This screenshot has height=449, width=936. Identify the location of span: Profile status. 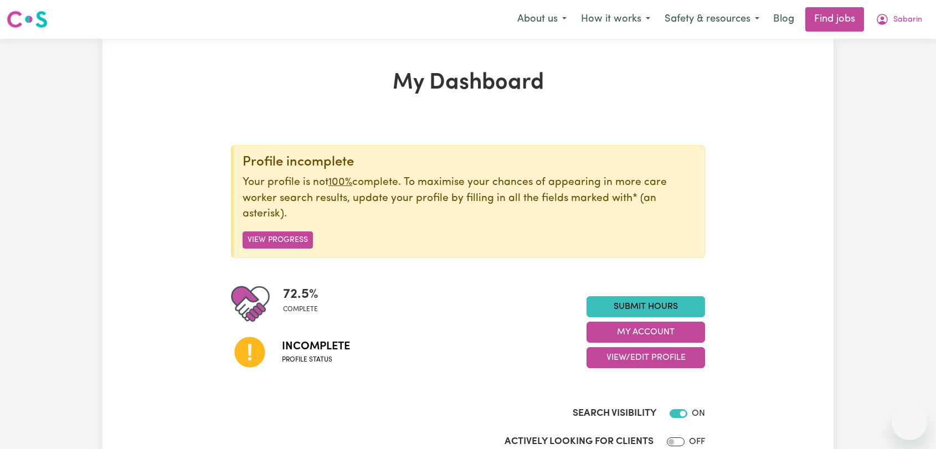
(316, 360).